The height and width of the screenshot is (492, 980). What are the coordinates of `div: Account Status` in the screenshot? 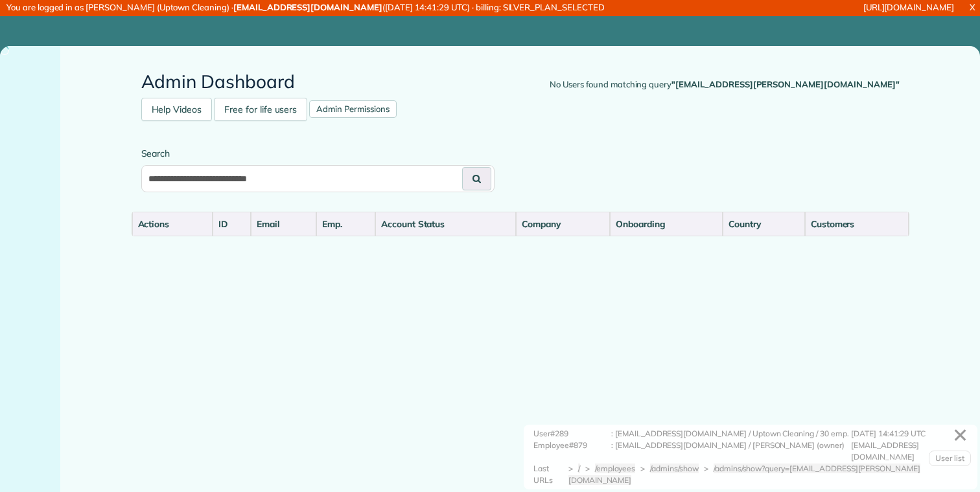 It's located at (446, 224).